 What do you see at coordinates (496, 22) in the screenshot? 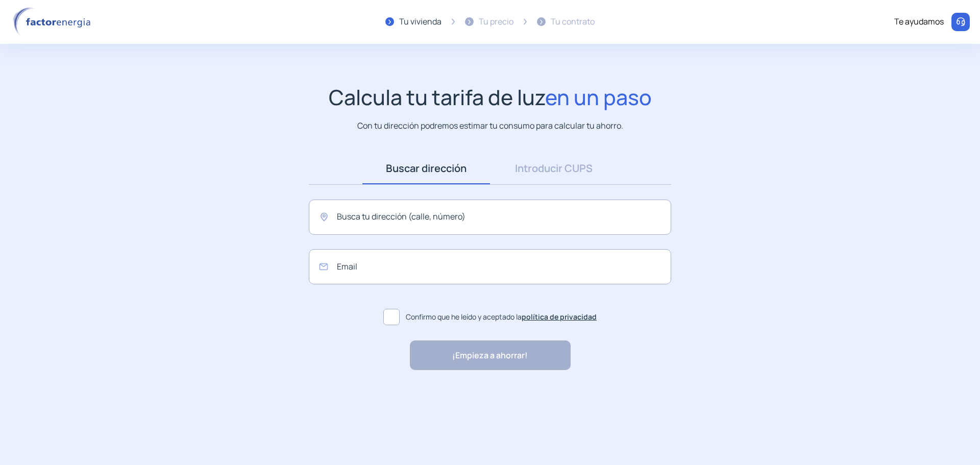
I see `div: Tu precio` at bounding box center [496, 22].